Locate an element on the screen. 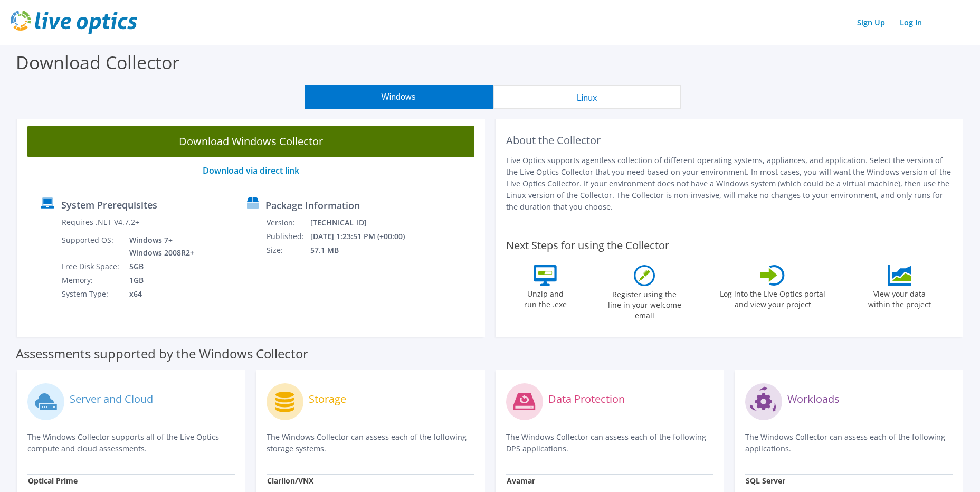 The image size is (980, 492). a: Download via direct link is located at coordinates (251, 170).